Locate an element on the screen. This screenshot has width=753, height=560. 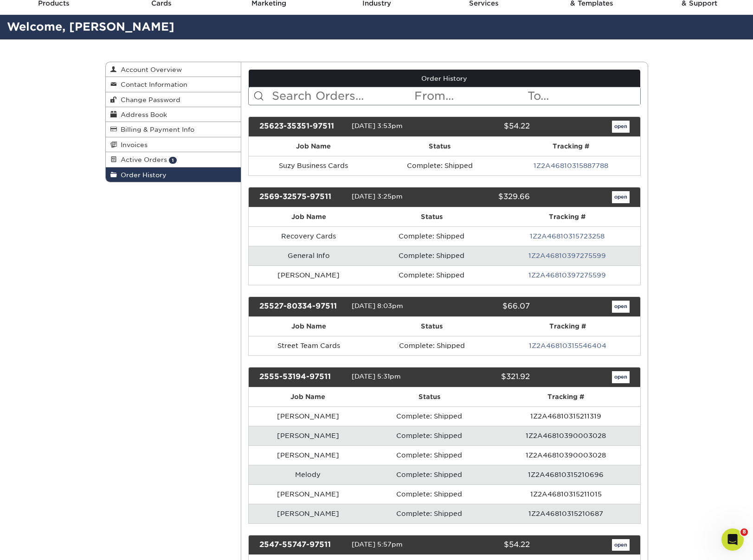
span: Address Book is located at coordinates (142, 115).